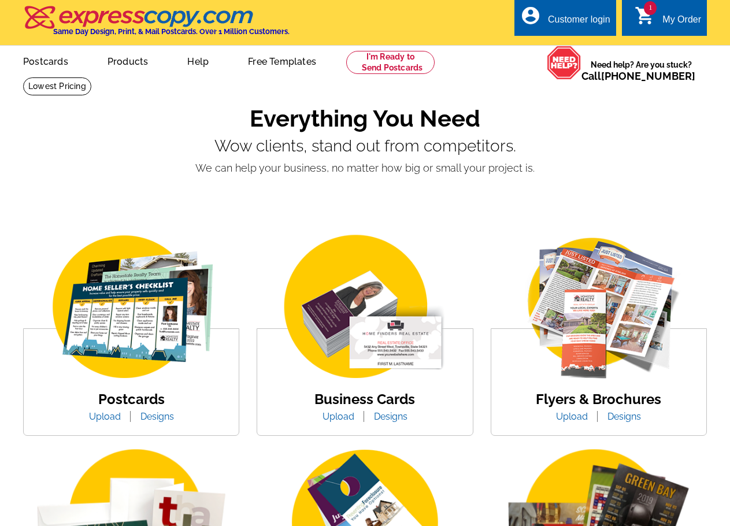 This screenshot has height=526, width=730. What do you see at coordinates (645, 16) in the screenshot?
I see `i: shopping_cart` at bounding box center [645, 16].